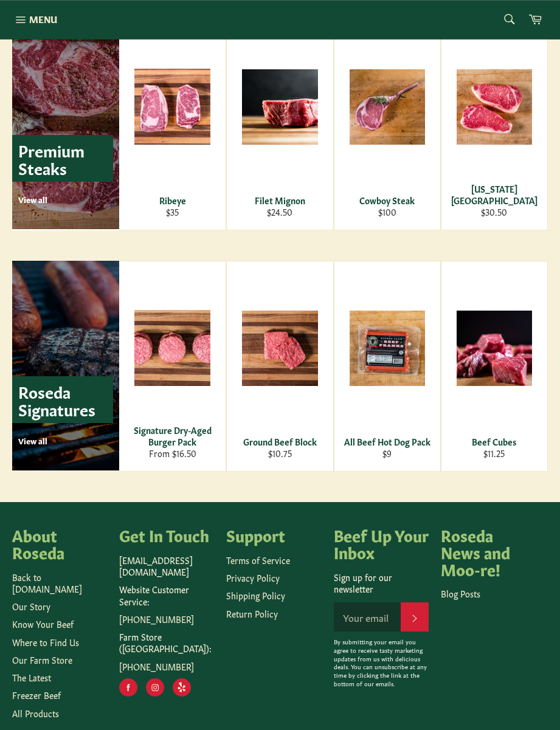 Image resolution: width=560 pixels, height=730 pixels. Describe the element at coordinates (387, 125) in the screenshot. I see `a: Cowboy Steak Cowboy Steak $100` at that location.